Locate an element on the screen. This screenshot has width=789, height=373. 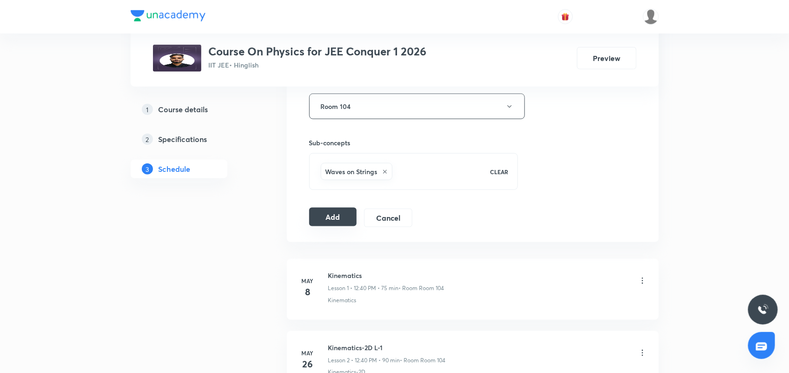
p: Kinematics is located at coordinates (342, 300).